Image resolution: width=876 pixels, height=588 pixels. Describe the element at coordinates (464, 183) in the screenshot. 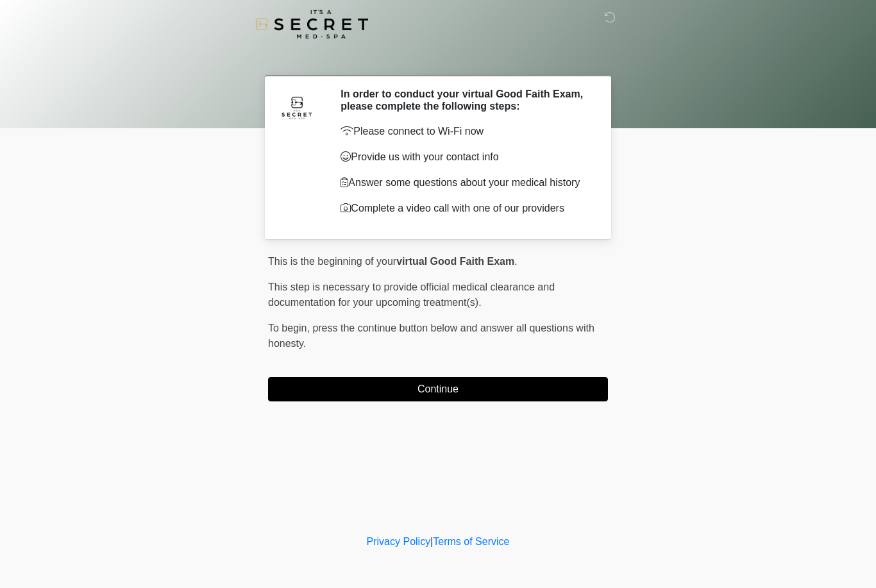

I see `p: Answer some questions about your medical history` at that location.